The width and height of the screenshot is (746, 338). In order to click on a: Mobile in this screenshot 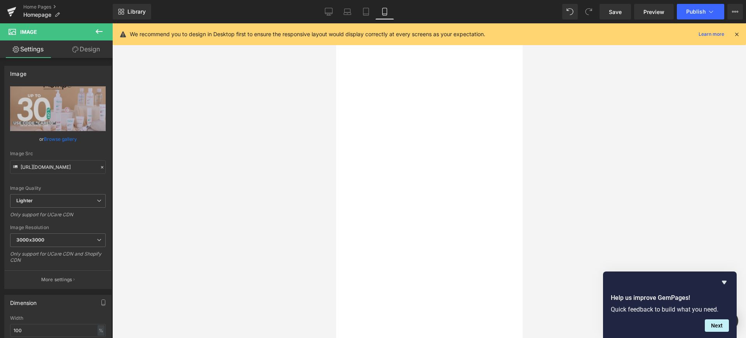, I will do `click(385, 12)`.